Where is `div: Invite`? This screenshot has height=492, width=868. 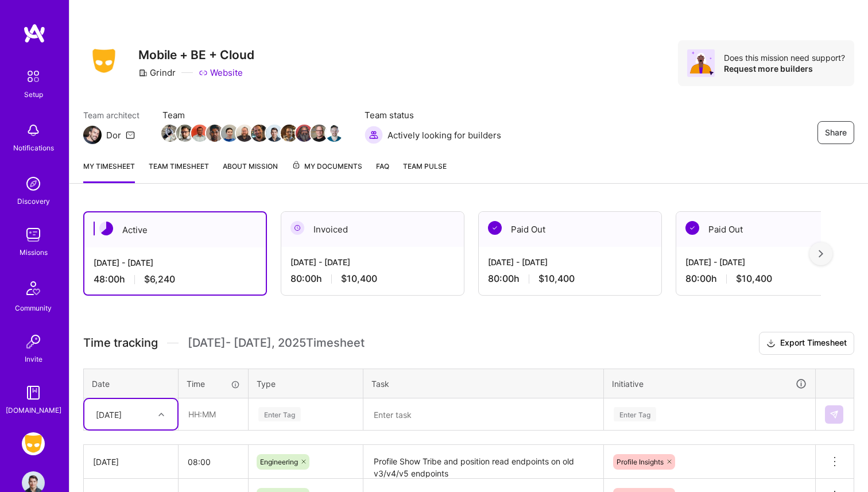 div: Invite is located at coordinates (33, 359).